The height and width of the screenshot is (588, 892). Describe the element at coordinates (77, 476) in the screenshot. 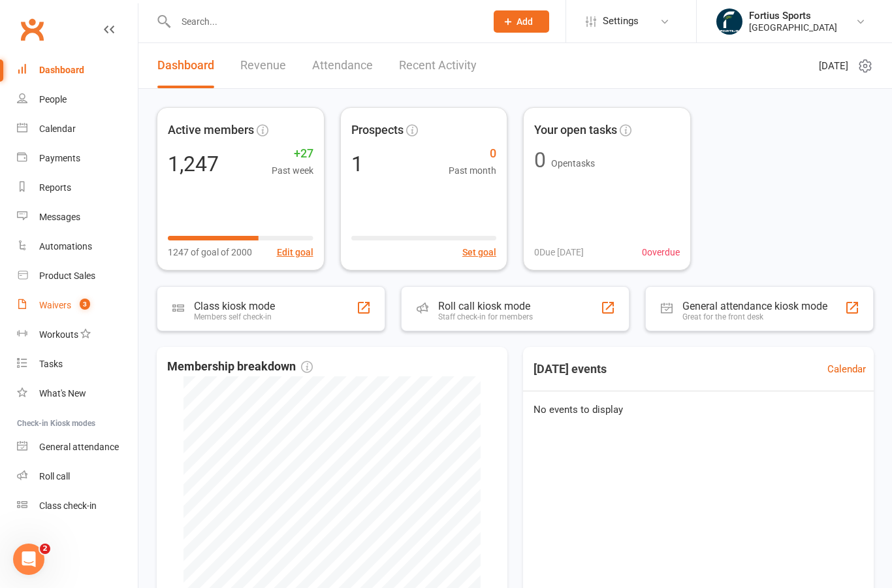

I see `a: Roll call` at that location.